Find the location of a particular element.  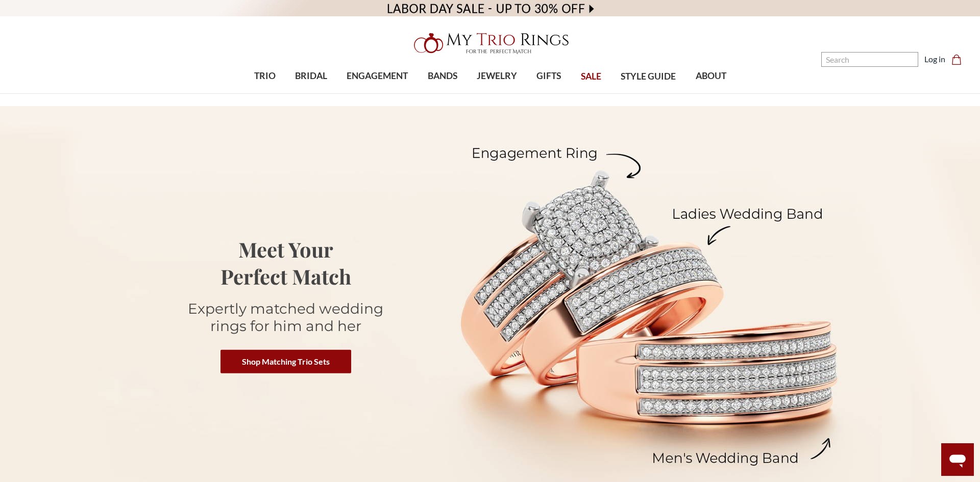

a: BANDS is located at coordinates (442, 76).